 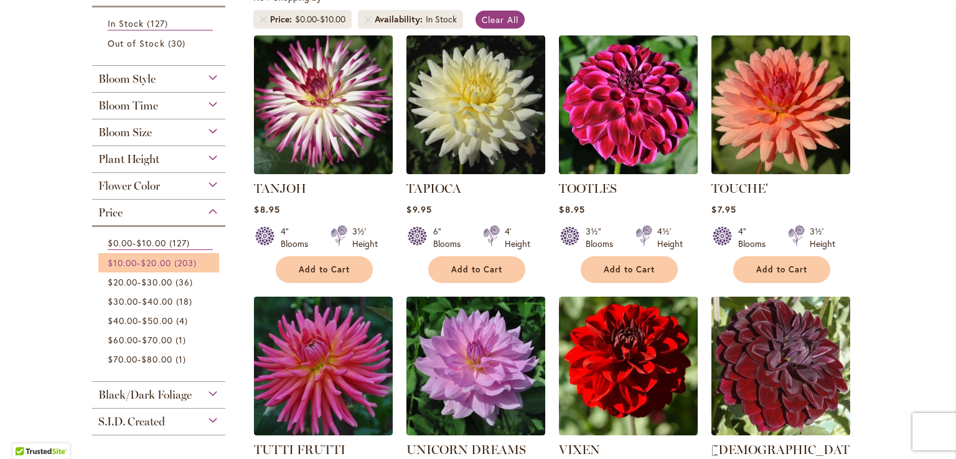 I want to click on a: $0.00-$10.00 127, so click(x=160, y=243).